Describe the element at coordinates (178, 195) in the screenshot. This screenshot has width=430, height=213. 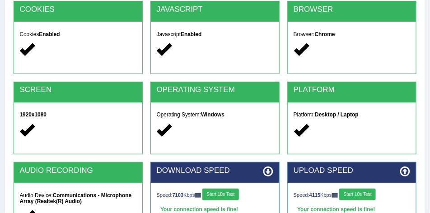
I see `strong: 7103` at that location.